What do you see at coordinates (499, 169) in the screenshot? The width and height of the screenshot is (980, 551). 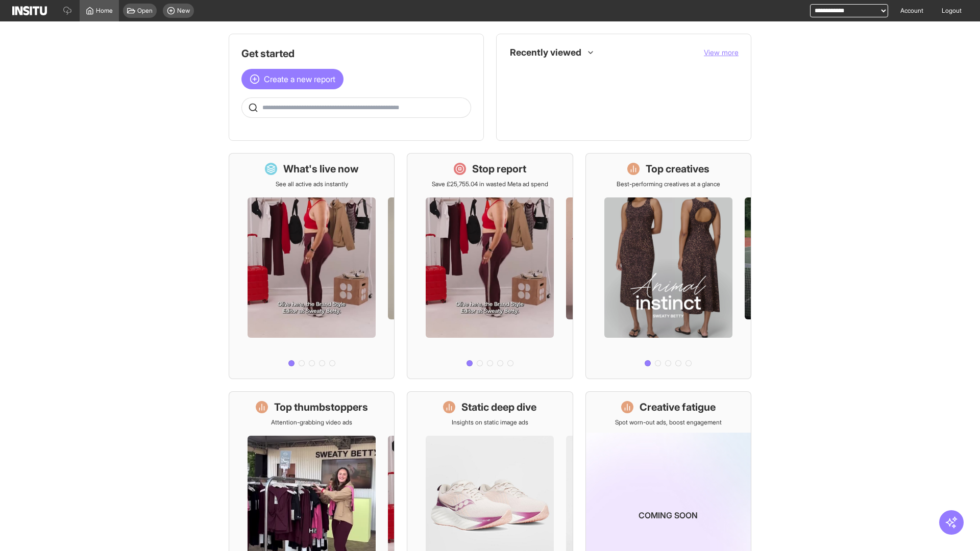 I see `h1: Stop report` at bounding box center [499, 169].